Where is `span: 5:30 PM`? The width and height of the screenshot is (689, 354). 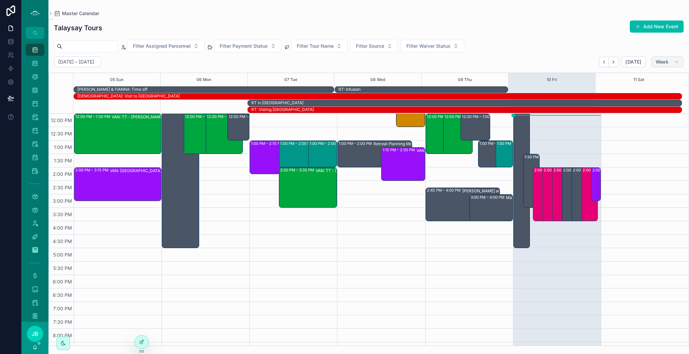
span: 5:30 PM is located at coordinates (63, 268).